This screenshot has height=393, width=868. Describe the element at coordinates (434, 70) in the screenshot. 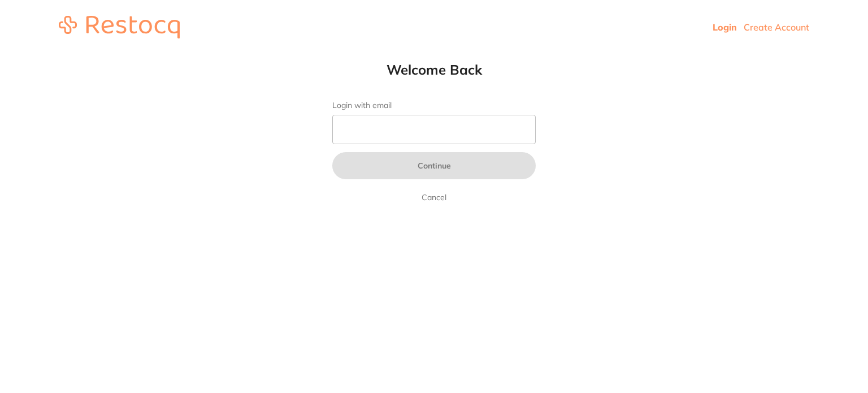

I see `h1: Welcome Back` at that location.